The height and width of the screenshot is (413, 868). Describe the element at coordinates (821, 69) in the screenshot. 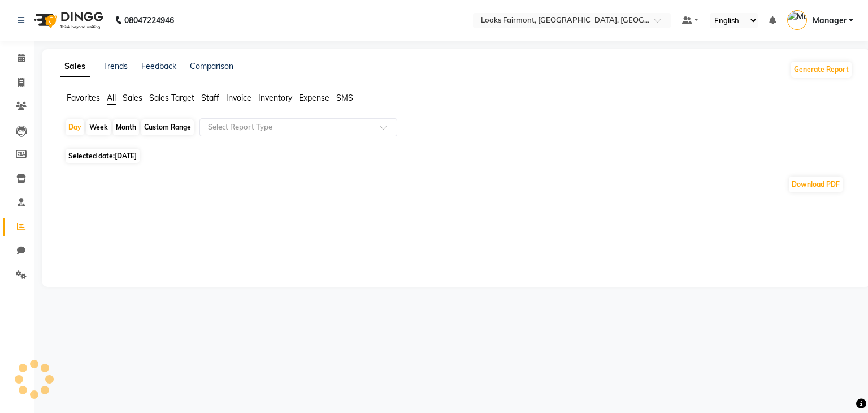

I see `button: Generate Report` at that location.